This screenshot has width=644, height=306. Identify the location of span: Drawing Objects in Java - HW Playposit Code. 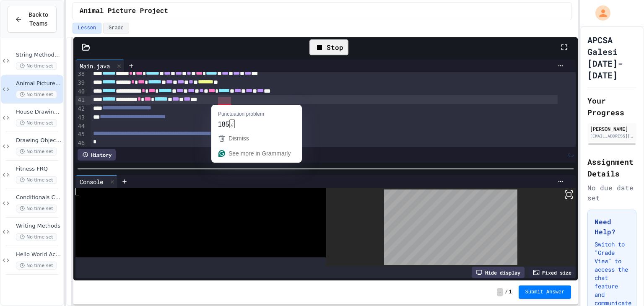
(39, 140).